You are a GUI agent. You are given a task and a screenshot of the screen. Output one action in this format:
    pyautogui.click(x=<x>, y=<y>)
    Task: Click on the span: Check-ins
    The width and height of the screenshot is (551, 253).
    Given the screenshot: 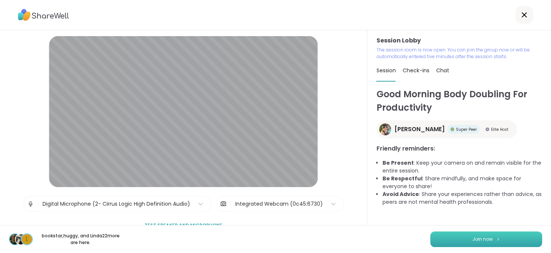 What is the action you would take?
    pyautogui.click(x=415, y=70)
    